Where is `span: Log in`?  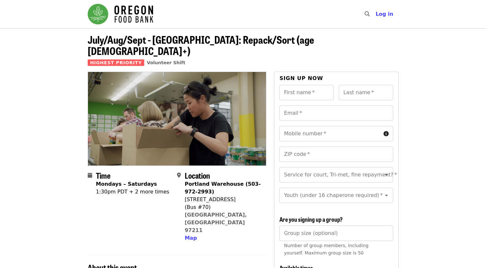
span: Log in is located at coordinates (384, 14).